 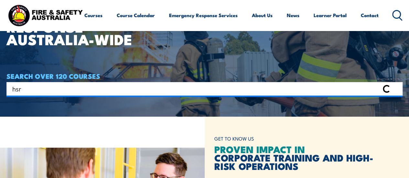 What do you see at coordinates (303, 157) in the screenshot?
I see `h2: CORPORATE TRAINING AND HIGH-RISK OPERATIONS` at bounding box center [303, 157].